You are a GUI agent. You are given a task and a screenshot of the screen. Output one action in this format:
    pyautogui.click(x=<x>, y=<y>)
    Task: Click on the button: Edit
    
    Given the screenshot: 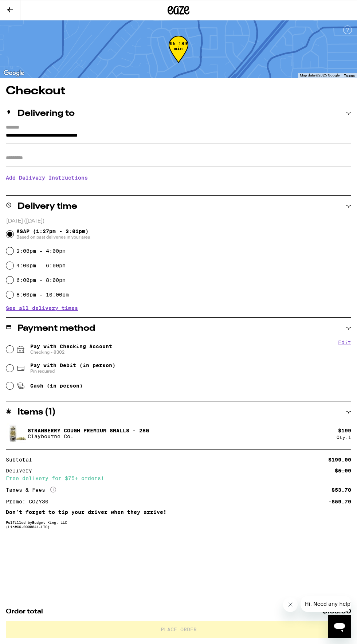 What is the action you would take?
    pyautogui.click(x=344, y=342)
    